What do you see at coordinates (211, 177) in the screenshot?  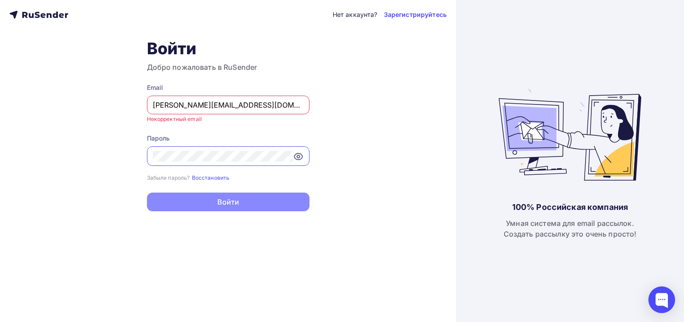 I see `a: Восстановить` at bounding box center [211, 177].